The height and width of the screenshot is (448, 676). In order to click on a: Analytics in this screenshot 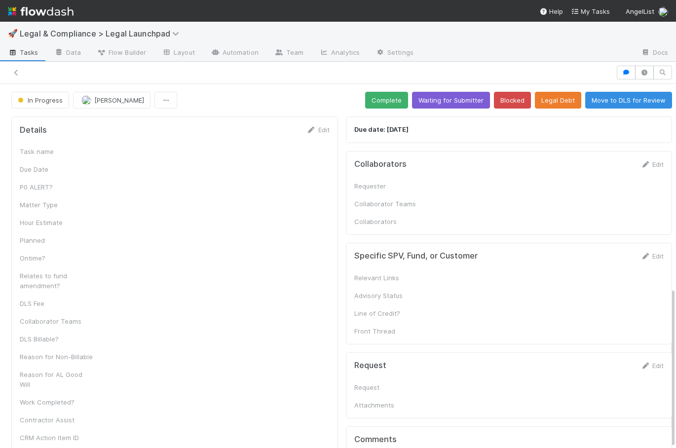, I will do `click(340, 53)`.